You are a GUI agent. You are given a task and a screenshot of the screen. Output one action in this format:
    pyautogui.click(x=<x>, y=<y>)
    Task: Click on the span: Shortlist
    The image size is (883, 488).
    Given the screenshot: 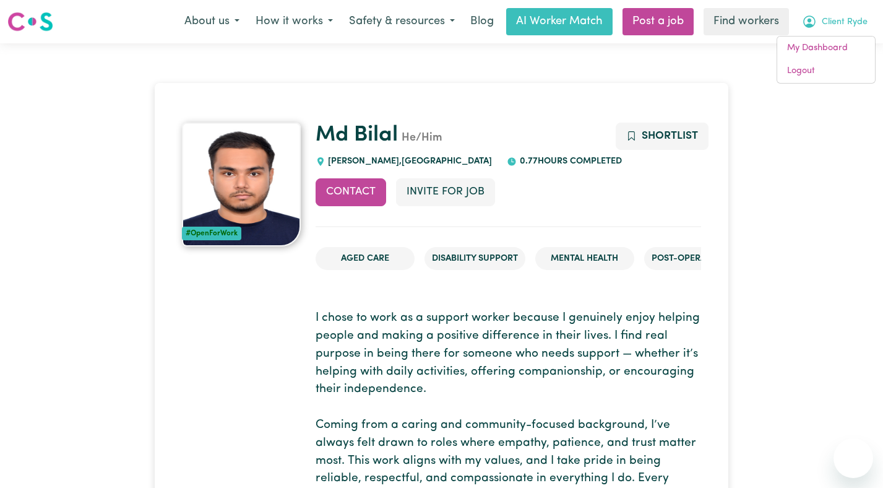 What is the action you would take?
    pyautogui.click(x=669, y=135)
    